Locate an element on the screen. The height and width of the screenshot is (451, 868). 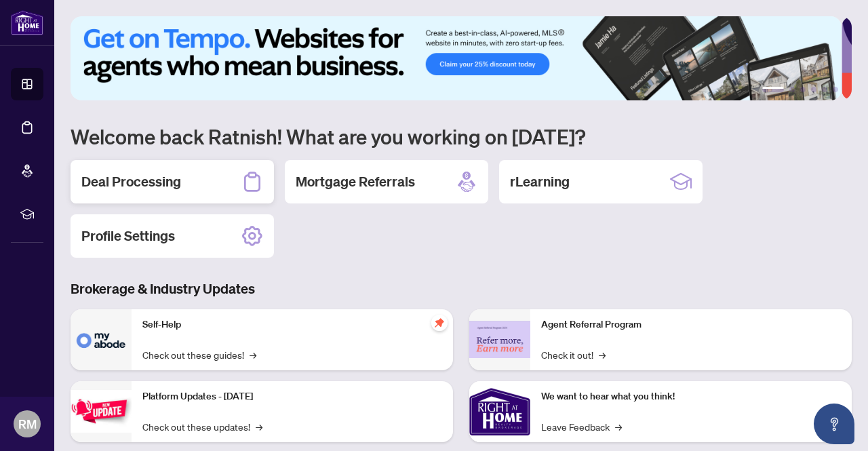
img: We want to hear what you think! is located at coordinates (500, 411).